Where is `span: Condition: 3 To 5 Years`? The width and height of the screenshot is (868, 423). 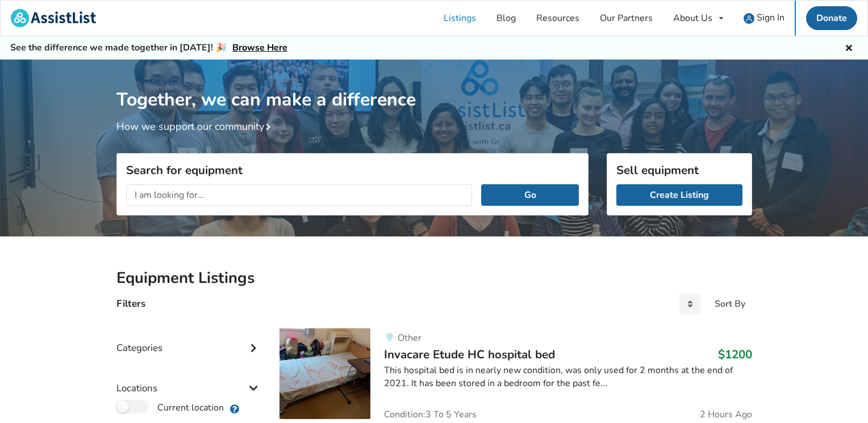 span: Condition: 3 To 5 Years is located at coordinates (430, 415).